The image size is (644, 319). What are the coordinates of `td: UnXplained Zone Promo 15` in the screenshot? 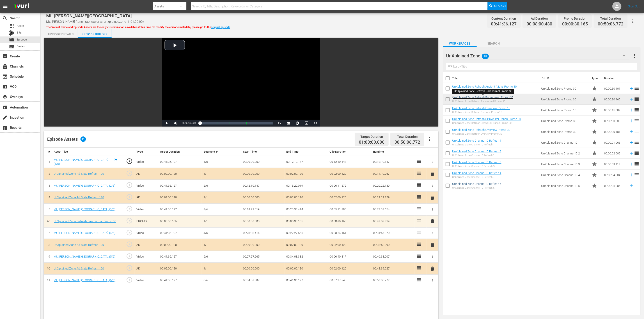 It's located at (564, 110).